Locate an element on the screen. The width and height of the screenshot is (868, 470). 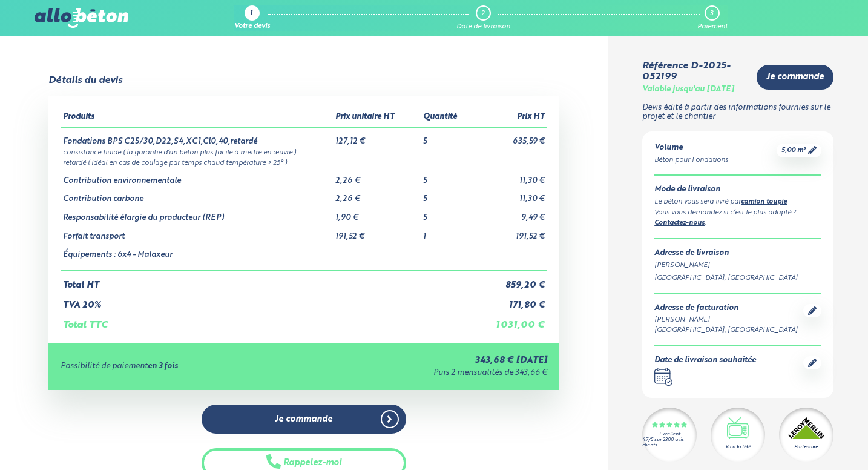
div: Référence D-2025-052199 is located at coordinates (694, 71).